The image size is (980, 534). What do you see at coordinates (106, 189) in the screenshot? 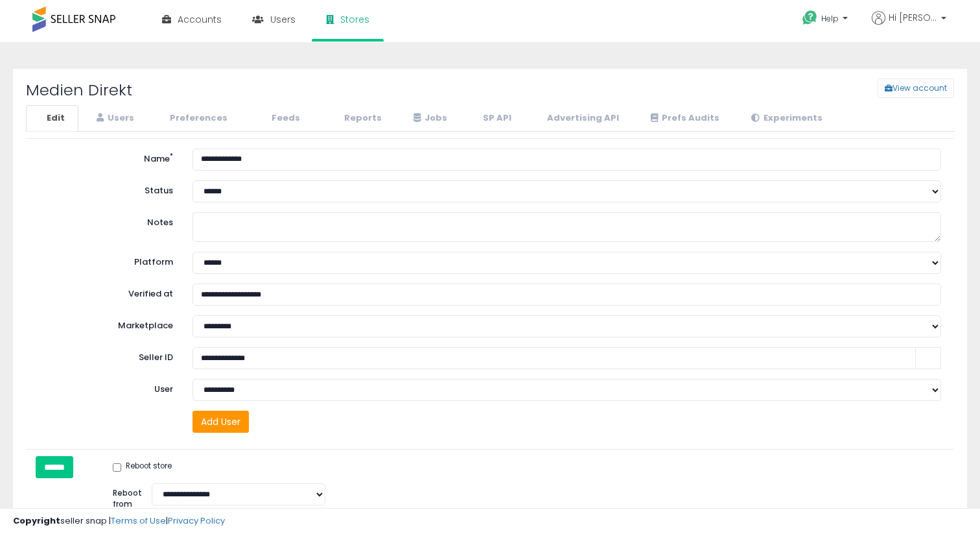
I see `label: Status` at bounding box center [106, 189].